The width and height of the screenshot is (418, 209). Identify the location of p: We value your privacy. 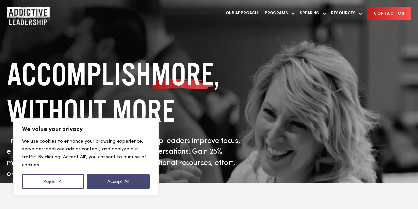
(86, 129).